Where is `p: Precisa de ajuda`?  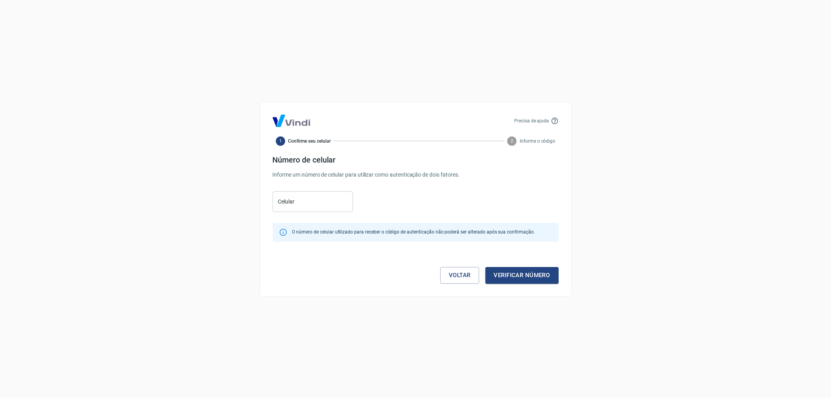 p: Precisa de ajuda is located at coordinates (532, 121).